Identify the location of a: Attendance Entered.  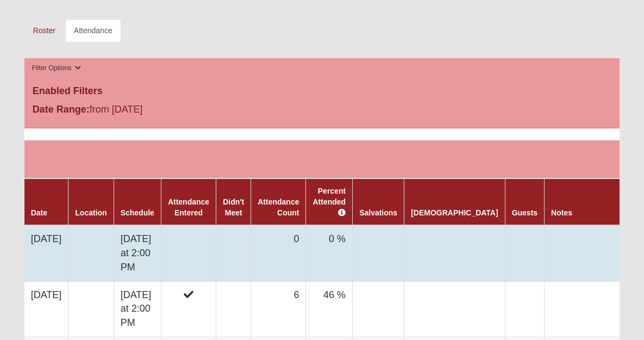
(189, 208).